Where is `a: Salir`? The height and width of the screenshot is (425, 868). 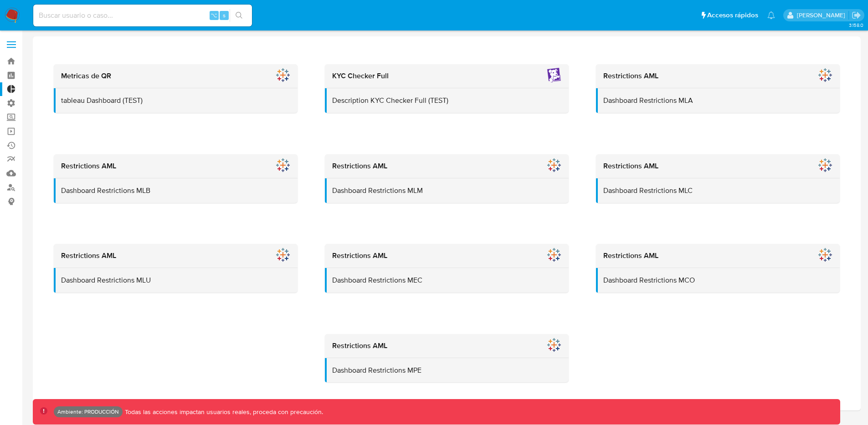
a: Salir is located at coordinates (856, 15).